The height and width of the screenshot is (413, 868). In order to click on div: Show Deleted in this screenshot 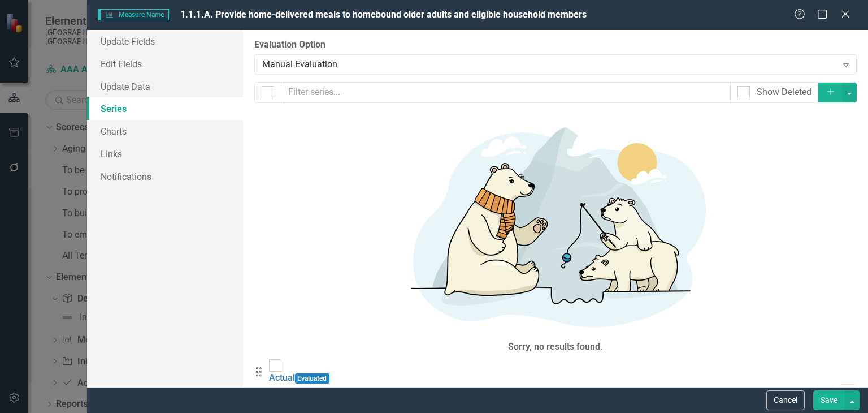, I will do `click(784, 92)`.